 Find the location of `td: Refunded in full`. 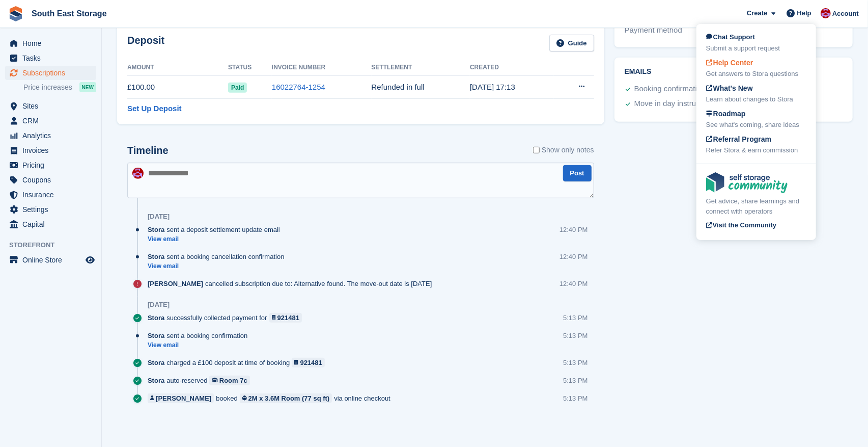

td: Refunded in full is located at coordinates (421, 87).